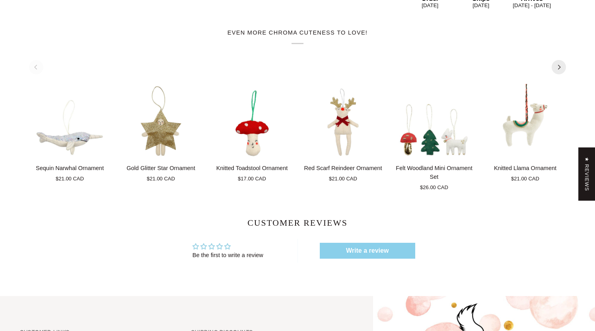 The width and height of the screenshot is (595, 331). I want to click on product-grid-item: Felt Woodland Mini Ornament Set, so click(434, 138).